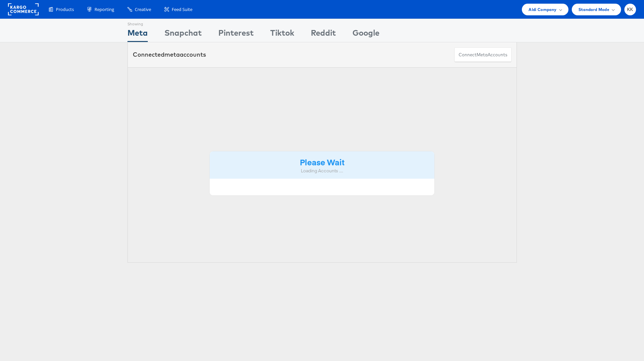 The width and height of the screenshot is (644, 361). What do you see at coordinates (322, 162) in the screenshot?
I see `strong: Please Wait` at bounding box center [322, 162].